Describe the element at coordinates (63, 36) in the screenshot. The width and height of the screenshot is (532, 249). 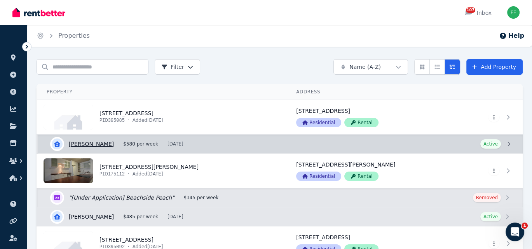
I see `nav: Breadcrumb` at that location.